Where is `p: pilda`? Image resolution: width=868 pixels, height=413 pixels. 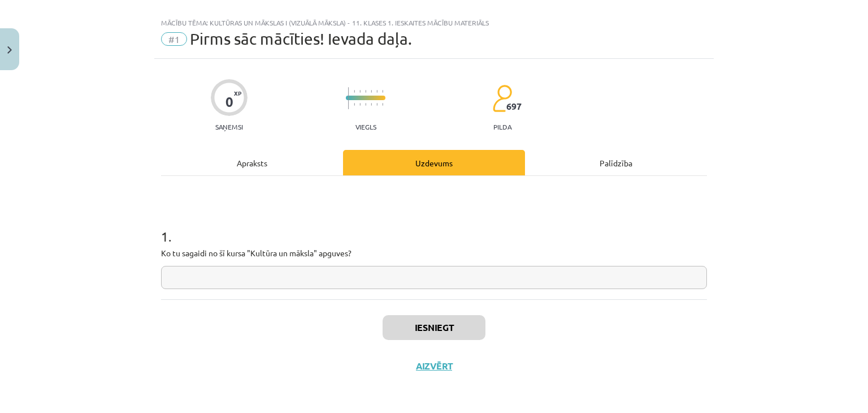
p: pilda is located at coordinates (502, 127).